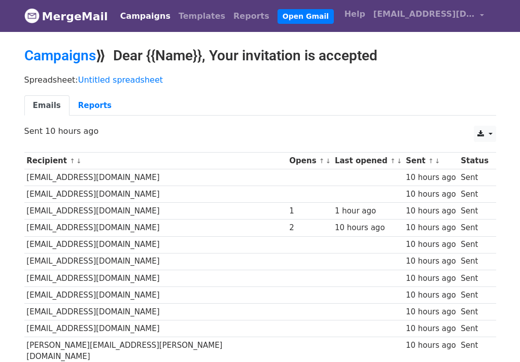  Describe the element at coordinates (260, 56) in the screenshot. I see `h2: ⟫ Dear {{Name}}, Your invitation is accepted` at that location.